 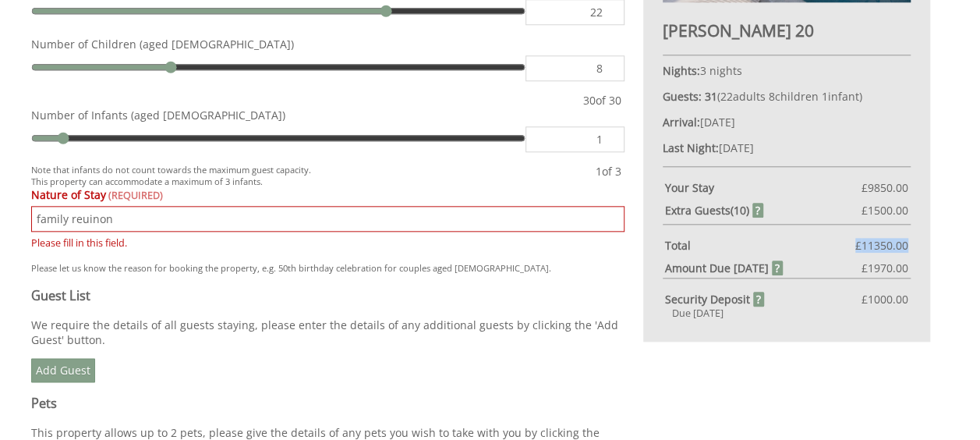 I want to click on a: Add Guest, so click(x=63, y=370).